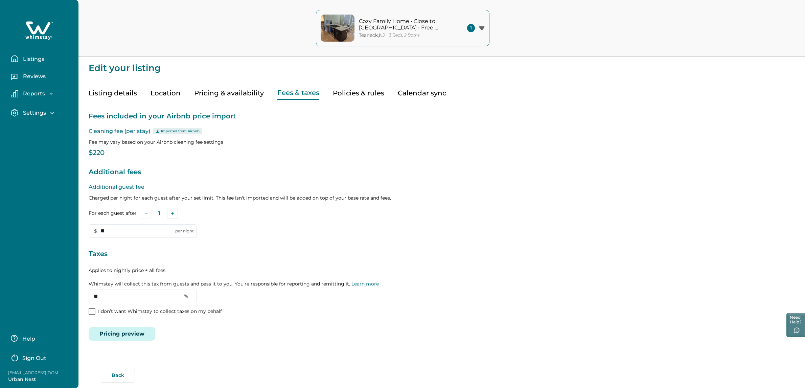 The height and width of the screenshot is (388, 805). I want to click on p: Reviews, so click(33, 76).